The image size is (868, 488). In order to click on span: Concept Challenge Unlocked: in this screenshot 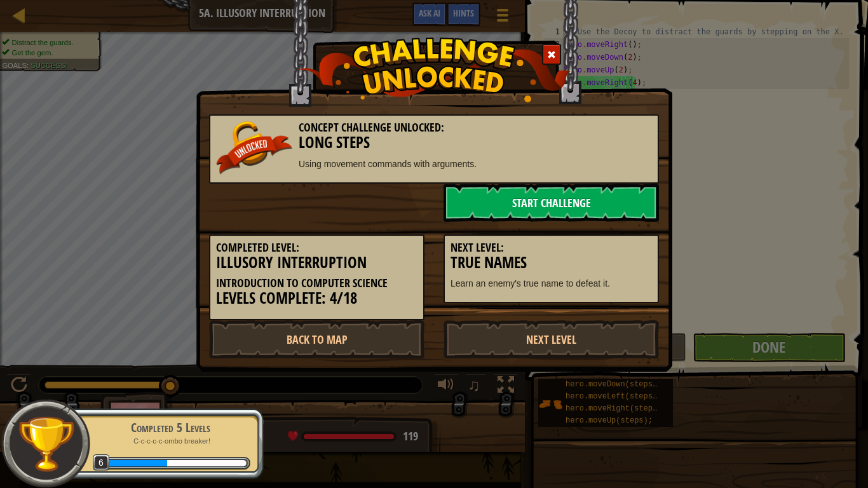, I will do `click(371, 127)`.